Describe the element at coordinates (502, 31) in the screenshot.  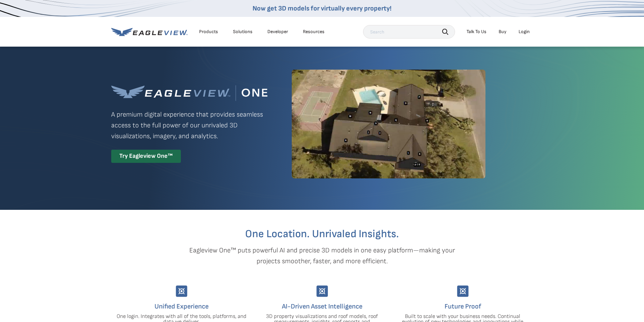
I see `a: Buy` at that location.